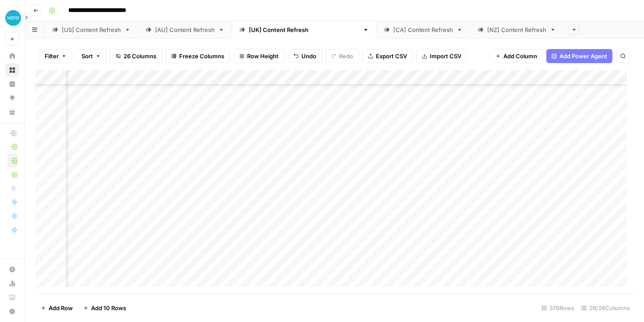  Describe the element at coordinates (263, 56) in the screenshot. I see `span: Row Height` at that location.